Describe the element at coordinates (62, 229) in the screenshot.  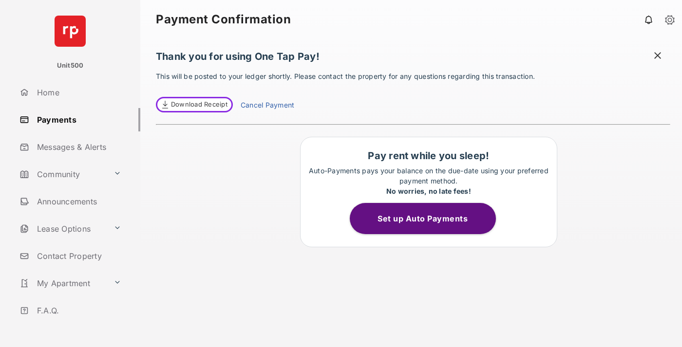
I see `a: Lease Options` at that location.